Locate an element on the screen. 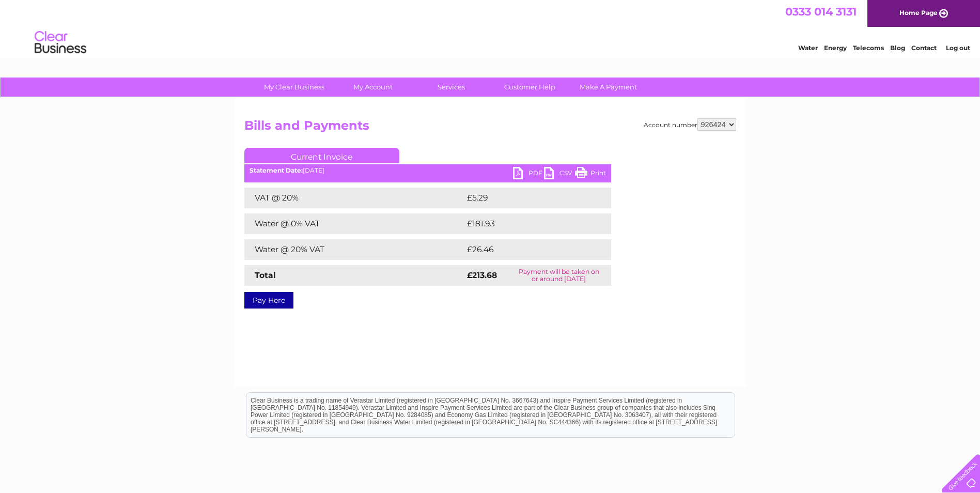 This screenshot has height=493, width=980. b: Statement Date: is located at coordinates (276, 170).